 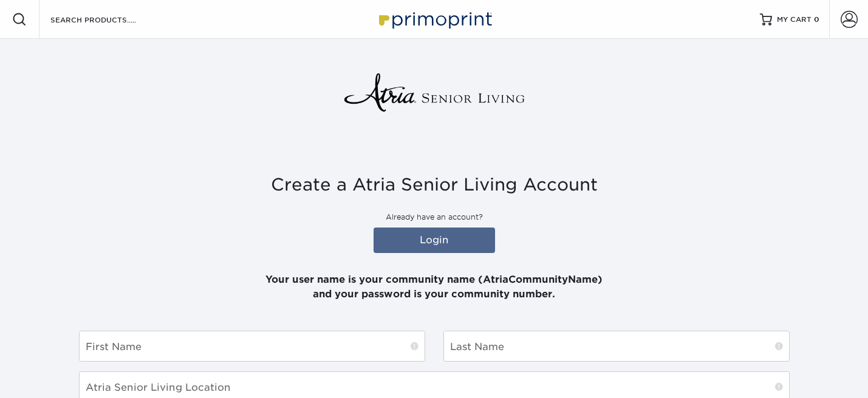 I want to click on h3: Create a Atria Senior Living Account, so click(x=435, y=185).